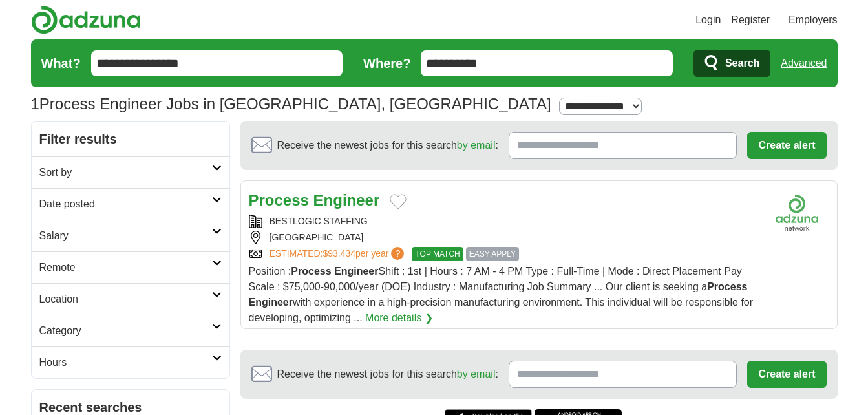  Describe the element at coordinates (126, 299) in the screenshot. I see `h2: Location` at that location.